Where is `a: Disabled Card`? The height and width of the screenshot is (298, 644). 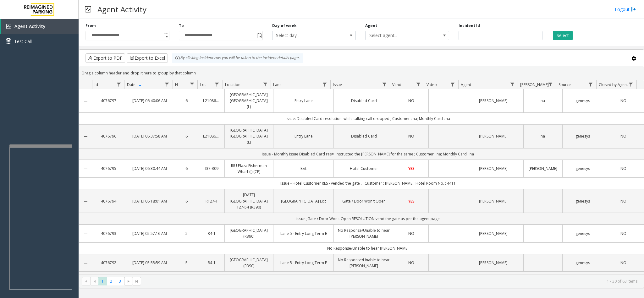 a: Disabled Card is located at coordinates (364, 101).